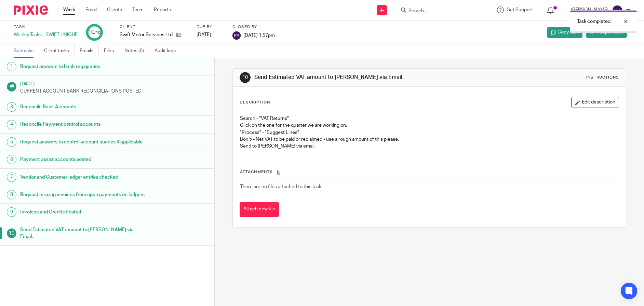 This screenshot has width=644, height=306. What do you see at coordinates (69, 10) in the screenshot?
I see `a: Work` at bounding box center [69, 10].